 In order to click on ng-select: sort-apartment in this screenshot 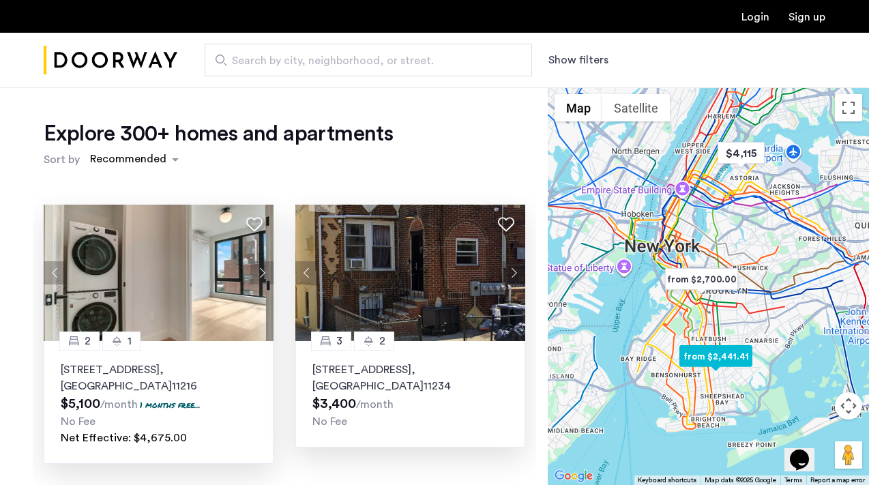, I will do `click(134, 160)`.